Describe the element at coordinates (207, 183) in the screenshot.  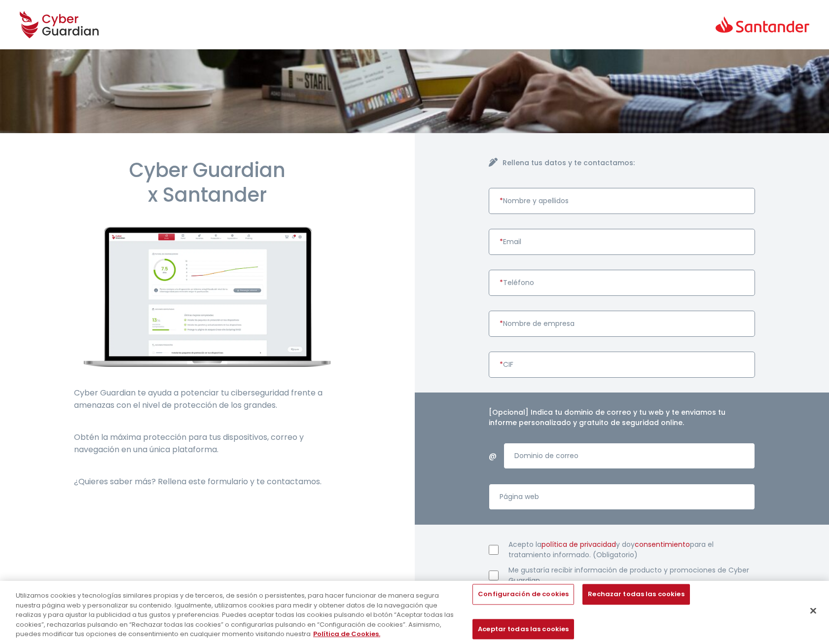
I see `h1: Cyber Guardian x Santander` at that location.